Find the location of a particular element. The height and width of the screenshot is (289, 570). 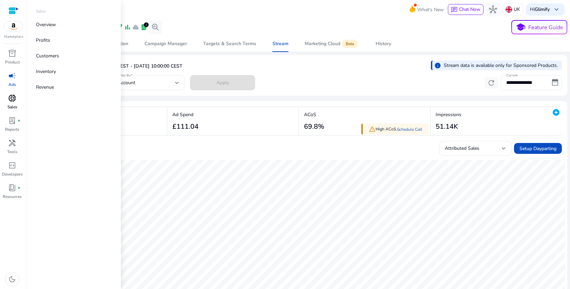

div: Stream is located at coordinates (280, 44).